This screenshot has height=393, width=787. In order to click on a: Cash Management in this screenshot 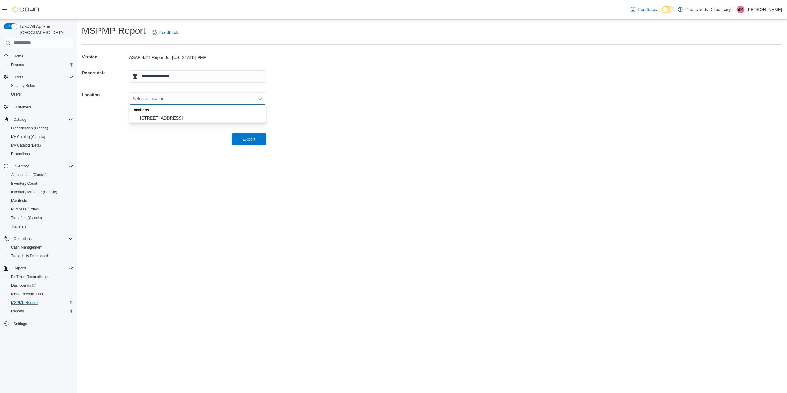, I will do `click(26, 247)`.